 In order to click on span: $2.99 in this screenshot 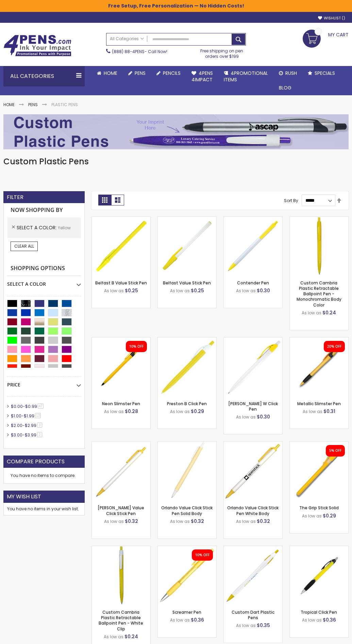, I will do `click(31, 425)`.